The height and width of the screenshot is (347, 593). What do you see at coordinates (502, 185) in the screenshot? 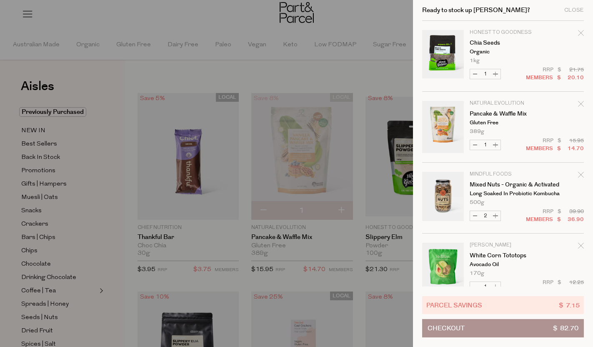
I see `a: Mixed Nuts - Organic & Activated` at bounding box center [502, 185].